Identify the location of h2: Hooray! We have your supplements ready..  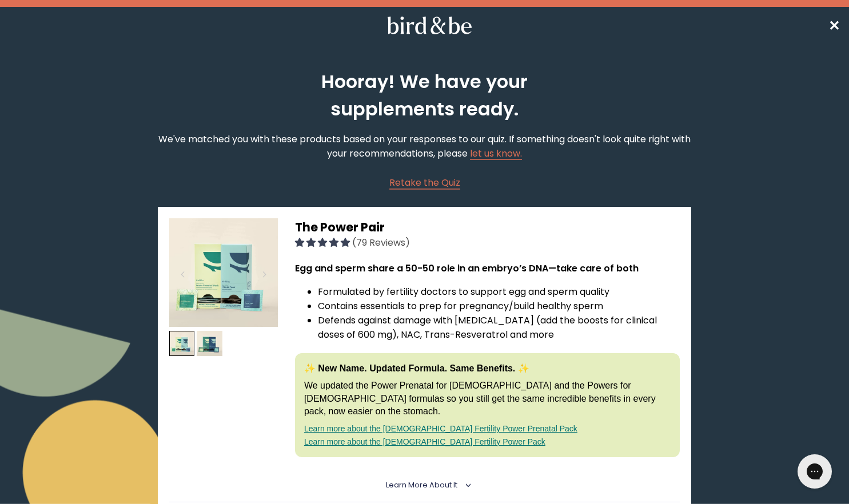
(425, 95).